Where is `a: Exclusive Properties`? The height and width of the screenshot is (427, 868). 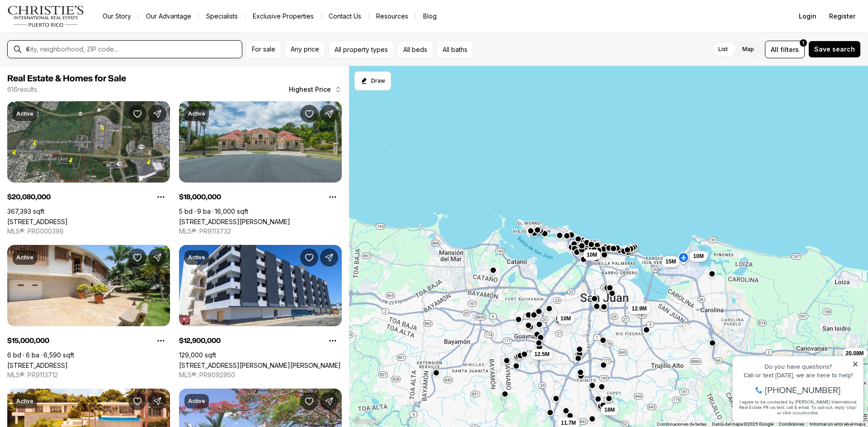 a: Exclusive Properties is located at coordinates (283, 16).